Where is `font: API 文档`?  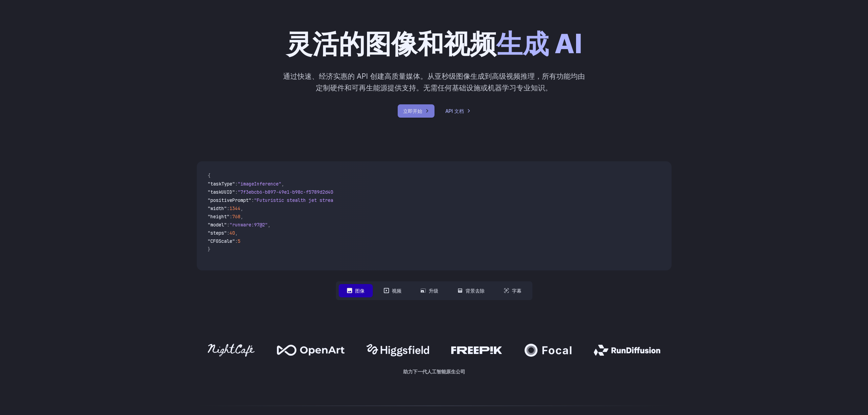
font: API 文档 is located at coordinates (455, 111).